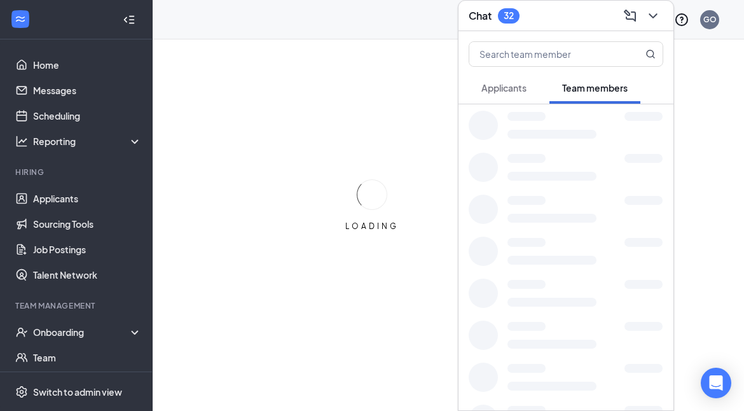 The height and width of the screenshot is (411, 744). I want to click on input: Search team member, so click(544, 54).